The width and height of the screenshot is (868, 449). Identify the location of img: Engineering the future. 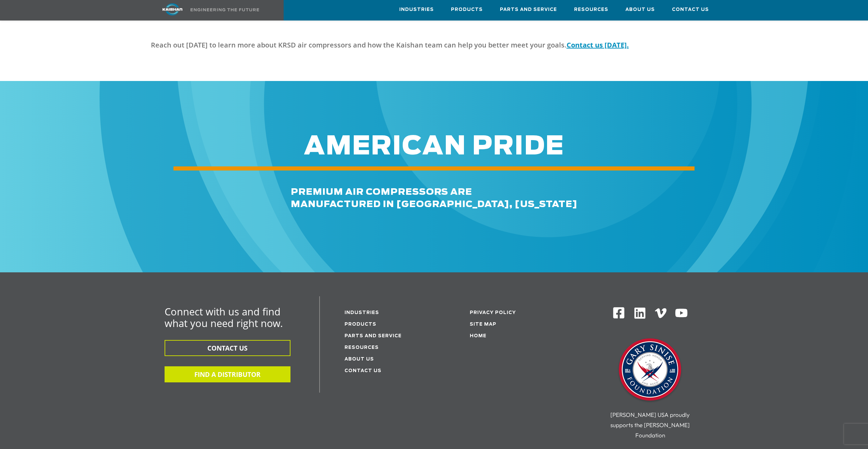
(224, 9).